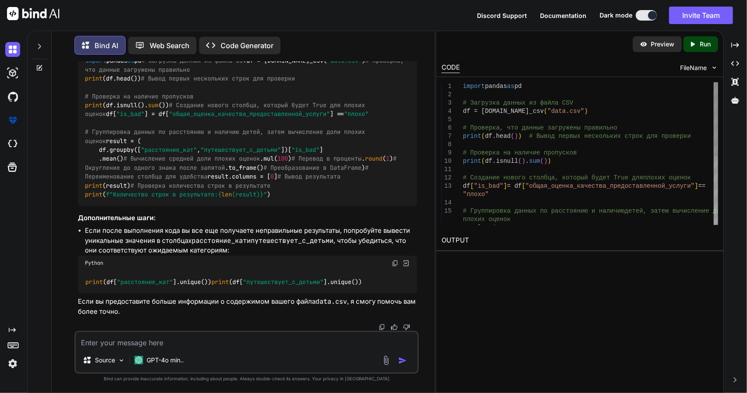 Image resolution: width=747 pixels, height=393 pixels. Describe the element at coordinates (187, 194) in the screenshot. I see `span: f"Количество строк в результате: "` at that location.